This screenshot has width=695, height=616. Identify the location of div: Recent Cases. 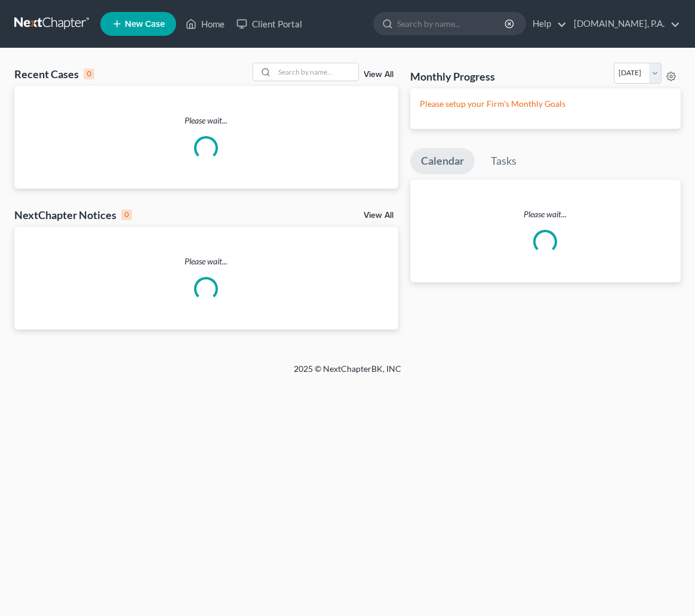
(54, 74).